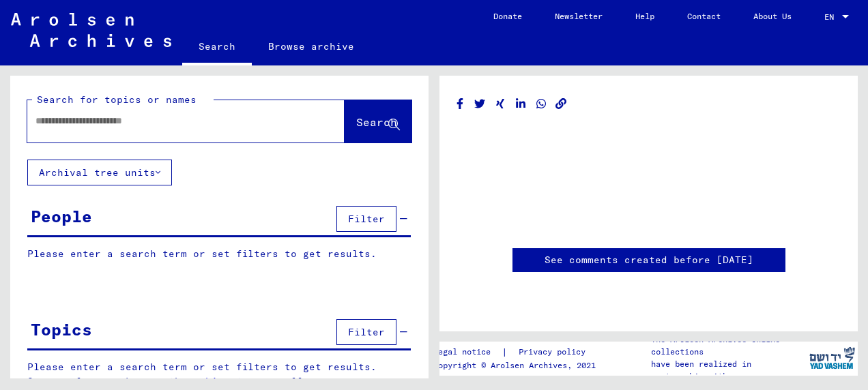  Describe the element at coordinates (555, 352) in the screenshot. I see `a: Privacy policy` at that location.